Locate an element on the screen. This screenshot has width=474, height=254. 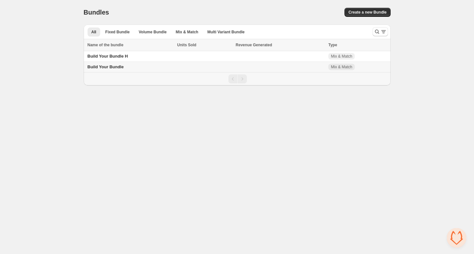
span: Create a new Bundle is located at coordinates (367, 12).